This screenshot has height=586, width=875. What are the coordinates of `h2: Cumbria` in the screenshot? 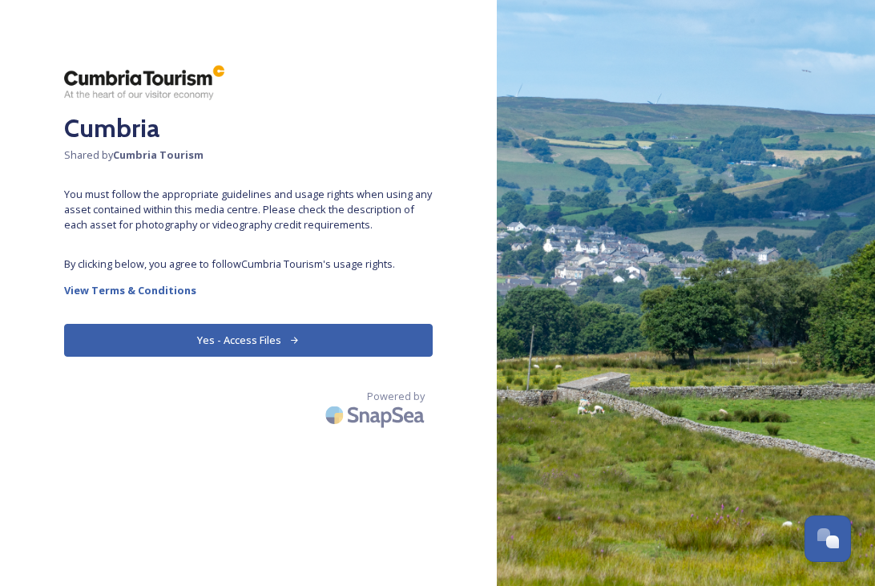 It's located at (249, 128).